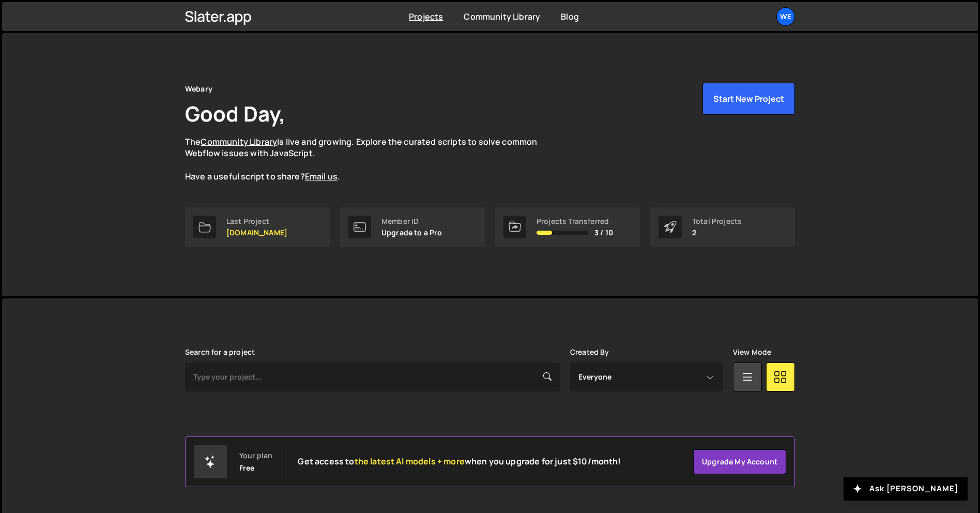 This screenshot has width=980, height=513. I want to click on a: We, so click(786, 17).